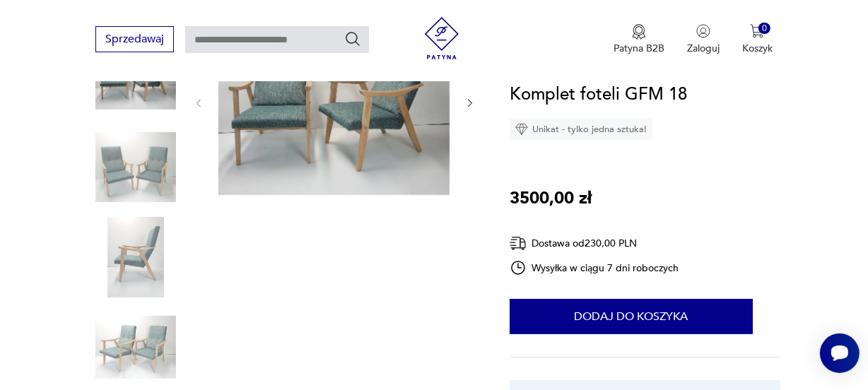 This screenshot has width=868, height=390. Describe the element at coordinates (704, 39) in the screenshot. I see `button: Zaloguj` at that location.